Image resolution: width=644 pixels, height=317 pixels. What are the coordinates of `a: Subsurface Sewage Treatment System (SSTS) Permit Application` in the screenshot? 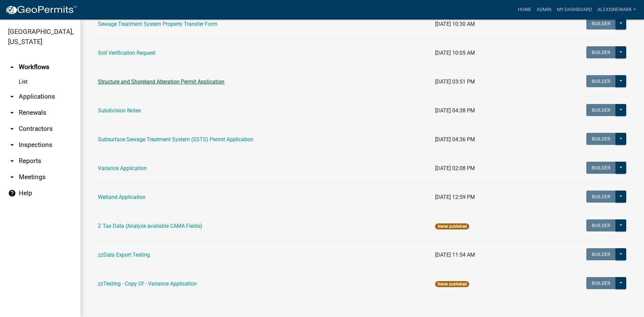 It's located at (175, 139).